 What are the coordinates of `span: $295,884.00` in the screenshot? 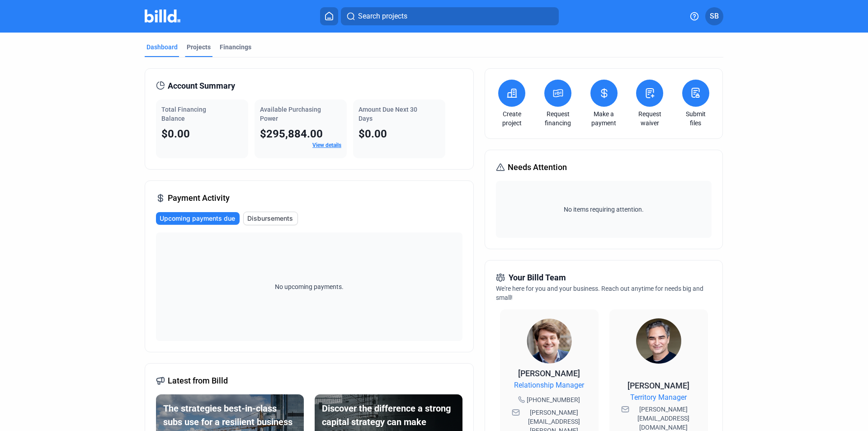 It's located at (291, 134).